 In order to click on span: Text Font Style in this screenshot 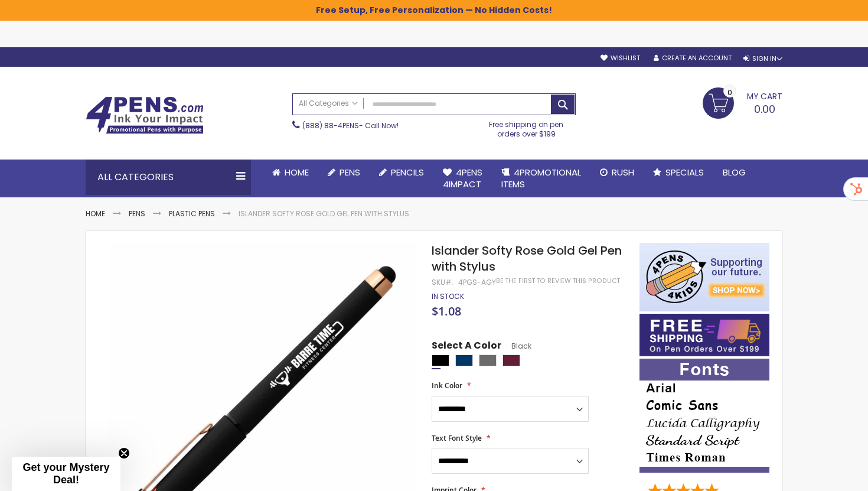, I will do `click(456, 438)`.